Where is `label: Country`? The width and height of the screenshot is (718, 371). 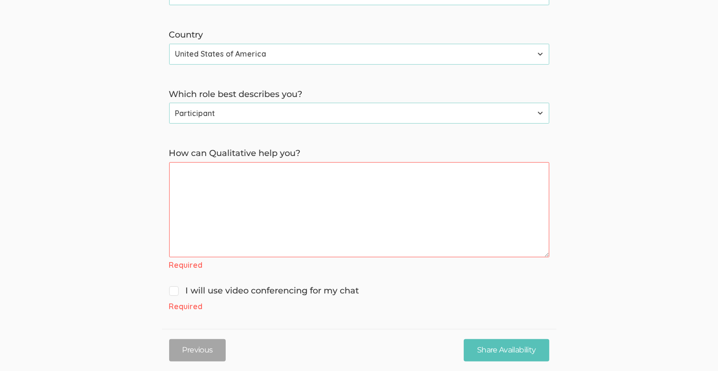
label: Country is located at coordinates (359, 35).